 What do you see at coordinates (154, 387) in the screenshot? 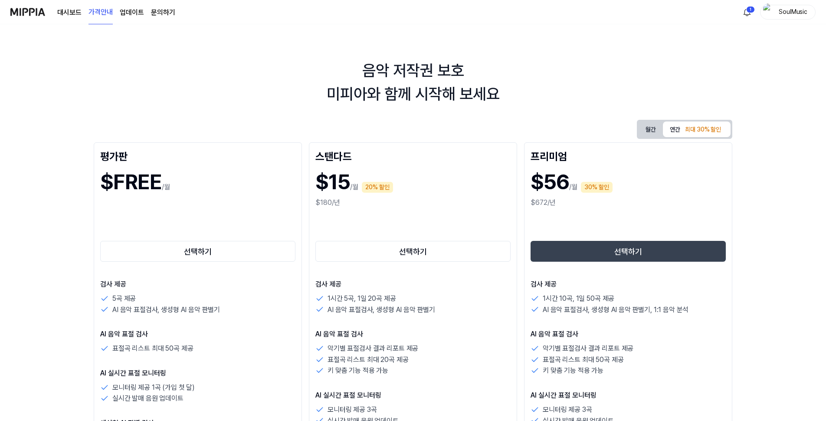
I see `p: 모니터링 제공 1곡 (가입 첫 달)` at bounding box center [154, 387].